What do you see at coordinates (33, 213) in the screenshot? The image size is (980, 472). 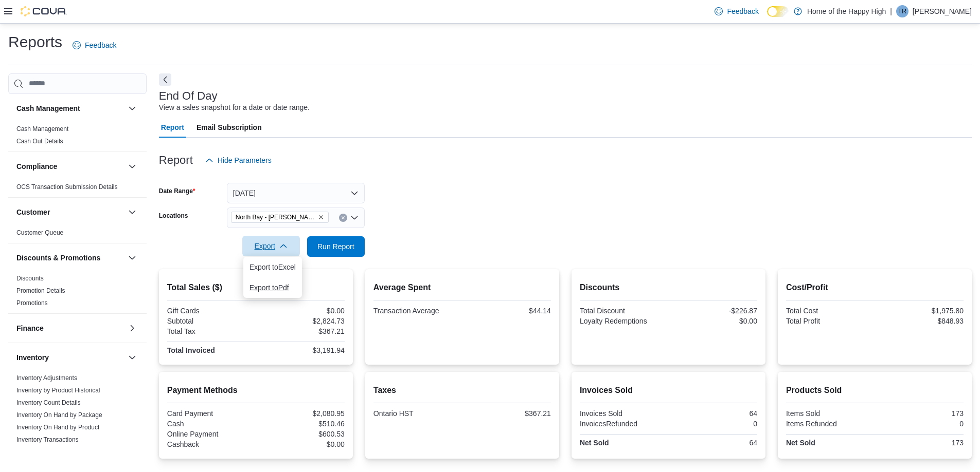 I see `h3: Customer` at bounding box center [33, 213].